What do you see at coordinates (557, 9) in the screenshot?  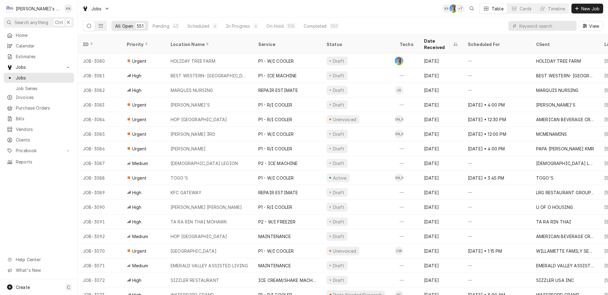 I see `div: Timeline` at bounding box center [557, 9].